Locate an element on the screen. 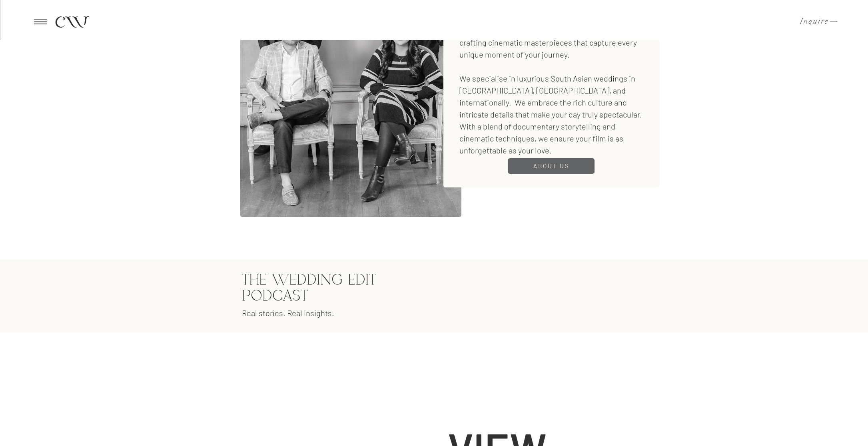 The image size is (868, 446). h1: The Wedding Edit Podcast is located at coordinates (311, 290).